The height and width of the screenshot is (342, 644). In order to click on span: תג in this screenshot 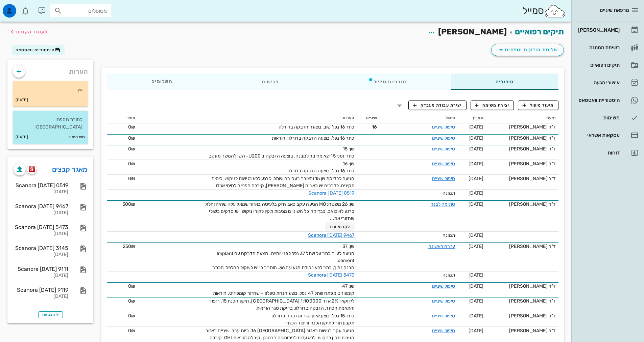, I will do `click(22, 7)`.